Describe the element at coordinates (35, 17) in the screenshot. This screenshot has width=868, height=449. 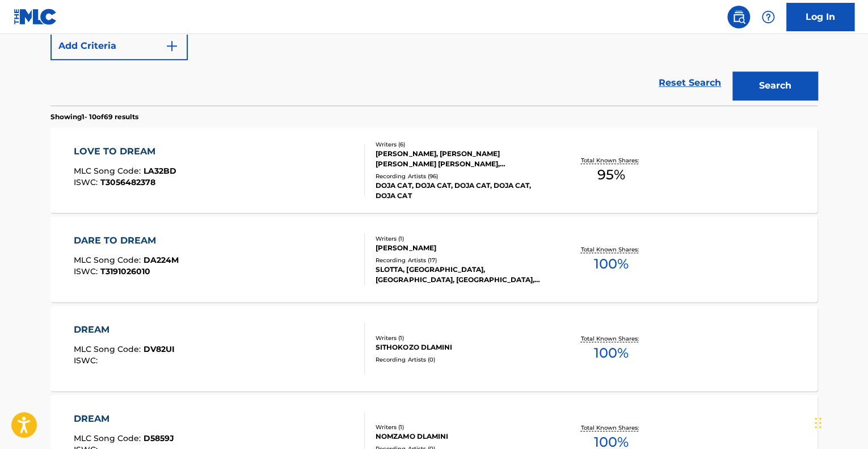
I see `img: MLC Logo` at that location.